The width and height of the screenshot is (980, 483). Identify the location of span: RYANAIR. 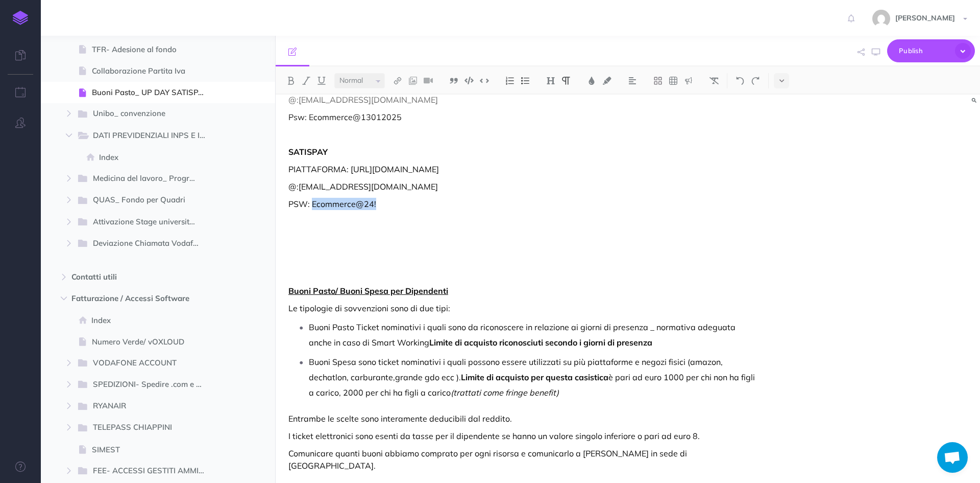
(146, 406).